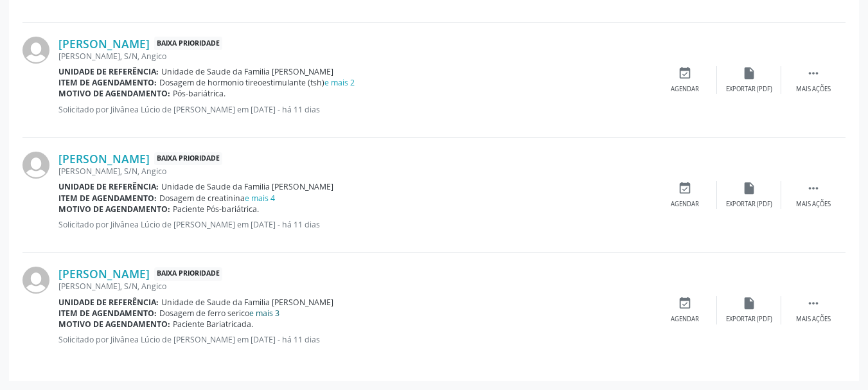 This screenshot has height=390, width=868. I want to click on a: e mais 2, so click(339, 82).